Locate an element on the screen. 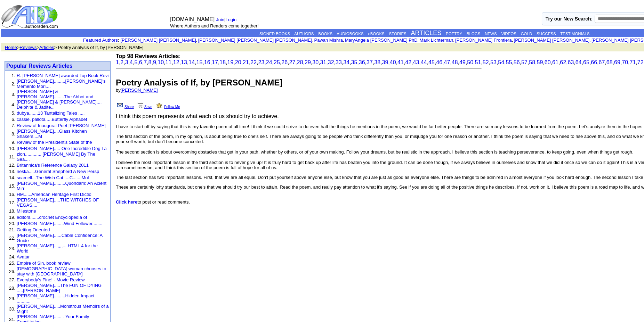 The image size is (644, 322). font: 29. is located at coordinates (12, 299).